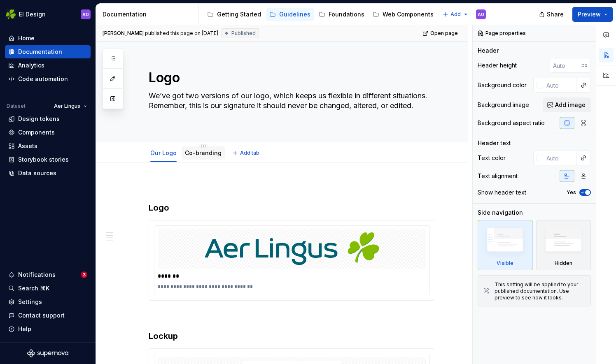 Image resolution: width=616 pixels, height=364 pixels. I want to click on button: Share, so click(552, 14).